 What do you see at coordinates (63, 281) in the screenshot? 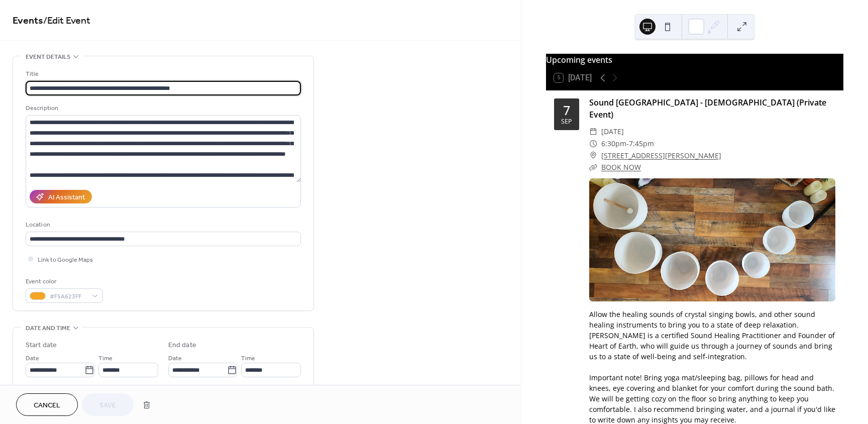
I see `div: Event color` at bounding box center [63, 281].